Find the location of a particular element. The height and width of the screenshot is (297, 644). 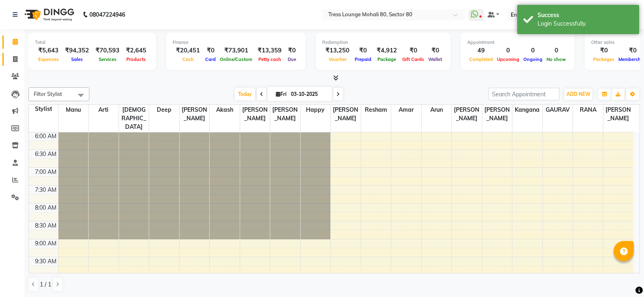

div: 9:30 AM is located at coordinates (46, 261).